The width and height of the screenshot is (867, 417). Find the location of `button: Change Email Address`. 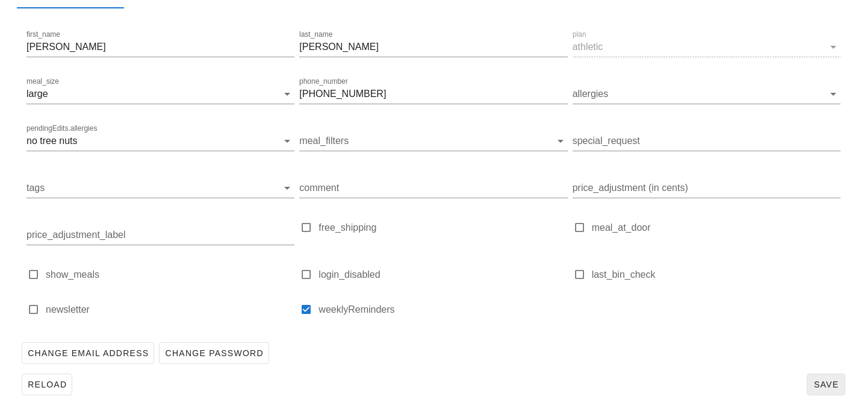

button: Change Email Address is located at coordinates (88, 353).